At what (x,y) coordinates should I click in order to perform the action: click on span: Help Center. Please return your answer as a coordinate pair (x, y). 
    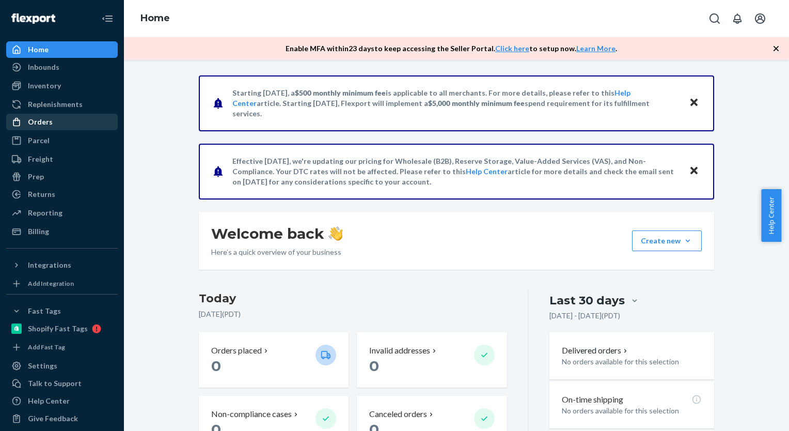
    Looking at the image, I should click on (771, 215).